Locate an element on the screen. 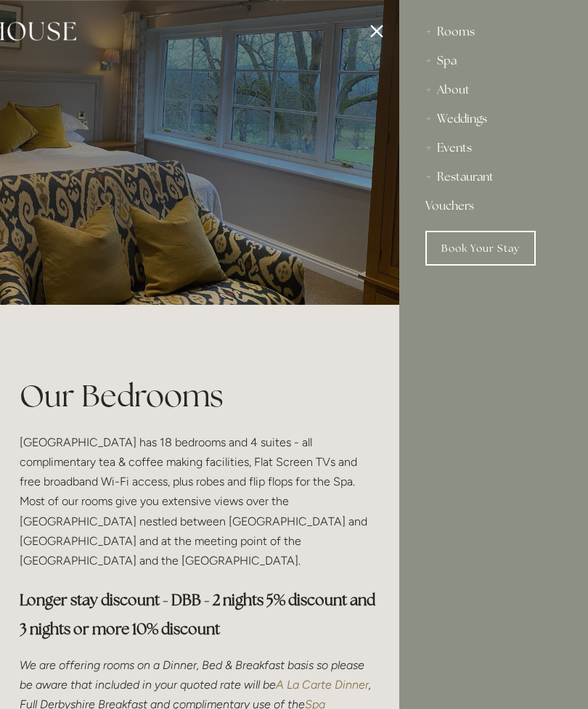 The image size is (588, 709). a: Vouchers is located at coordinates (493, 206).